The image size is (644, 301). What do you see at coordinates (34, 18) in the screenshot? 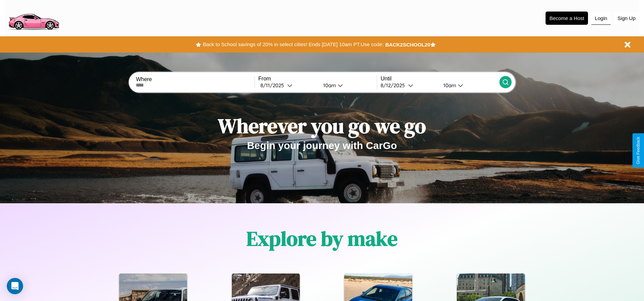
I see `img: logo` at bounding box center [34, 18].